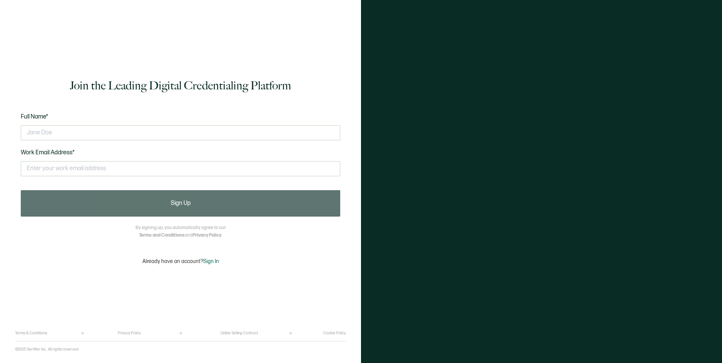 The height and width of the screenshot is (363, 722). What do you see at coordinates (162, 235) in the screenshot?
I see `a: Terms and Conditions` at bounding box center [162, 235].